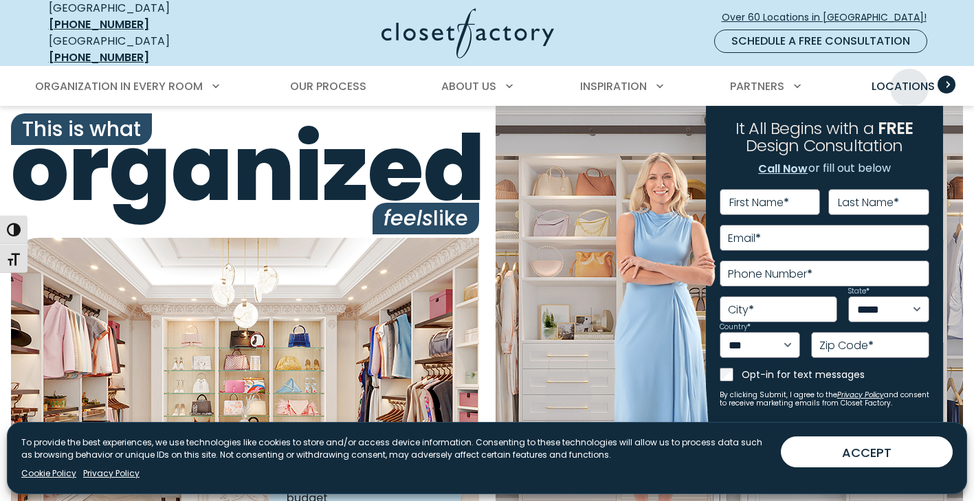 The image size is (974, 501). Describe the element at coordinates (903, 86) in the screenshot. I see `span: Locations` at that location.